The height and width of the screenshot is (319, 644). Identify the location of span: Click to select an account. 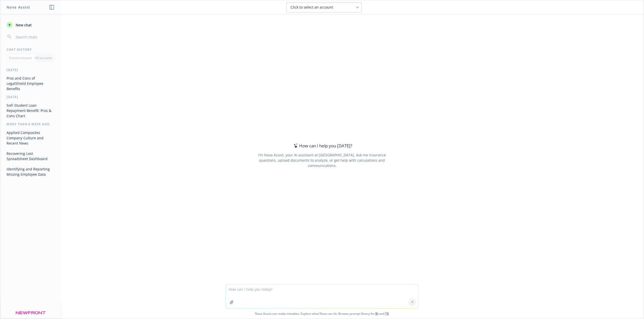
(312, 8).